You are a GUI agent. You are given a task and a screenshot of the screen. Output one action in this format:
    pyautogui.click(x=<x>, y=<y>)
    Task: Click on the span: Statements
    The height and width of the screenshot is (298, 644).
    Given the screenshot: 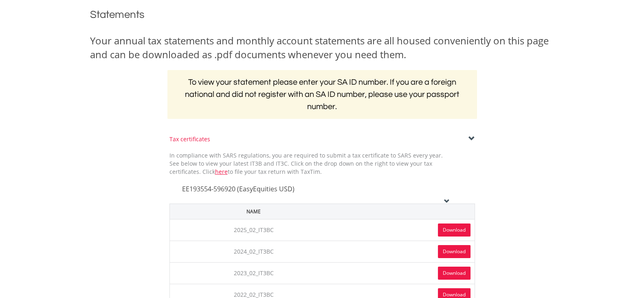 What is the action you would take?
    pyautogui.click(x=118, y=15)
    